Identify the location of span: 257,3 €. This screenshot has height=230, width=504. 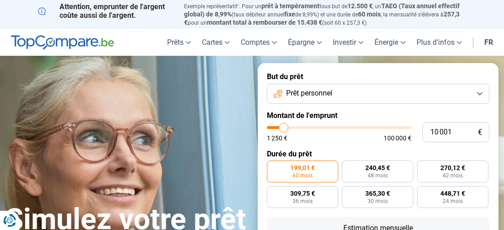
(322, 18).